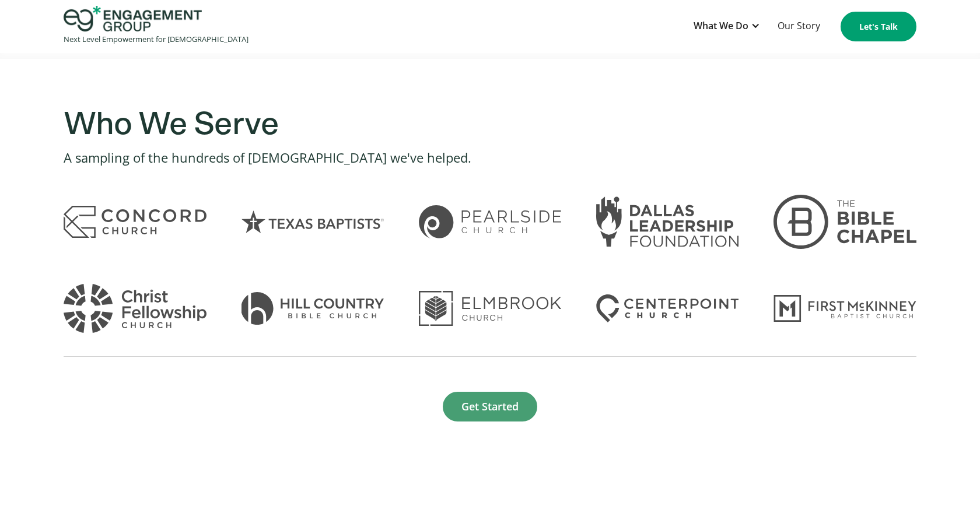 This screenshot has width=980, height=527. What do you see at coordinates (667, 308) in the screenshot?
I see `img: Logo for Centerpoint Church` at bounding box center [667, 308].